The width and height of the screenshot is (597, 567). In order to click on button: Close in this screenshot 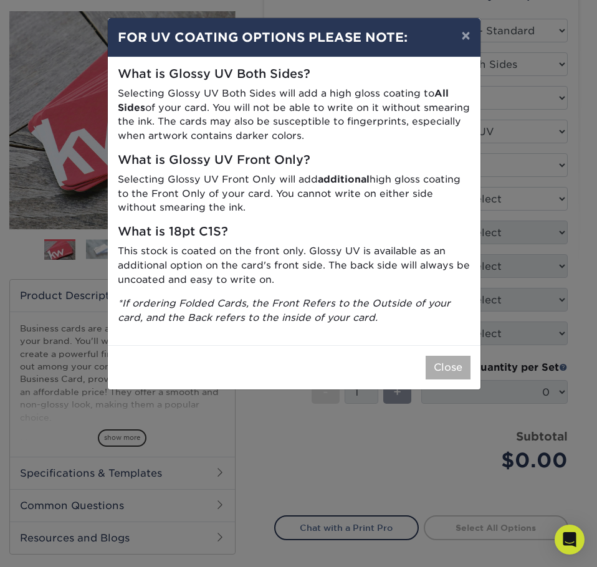, I will do `click(448, 368)`.